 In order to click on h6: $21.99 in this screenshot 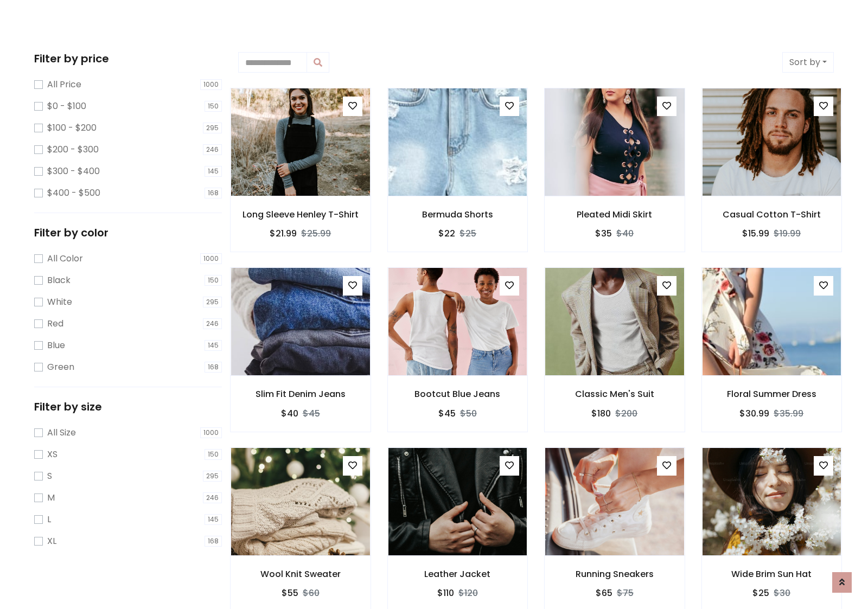, I will do `click(283, 233)`.